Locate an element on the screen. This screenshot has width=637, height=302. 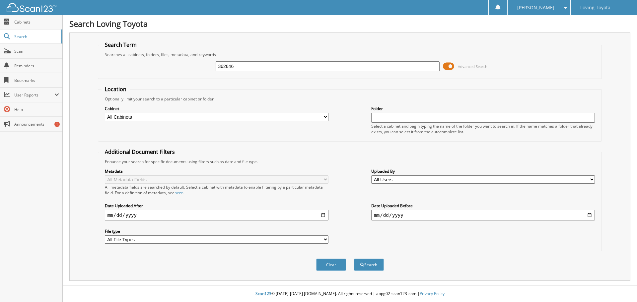
span: Search is located at coordinates (36, 36).